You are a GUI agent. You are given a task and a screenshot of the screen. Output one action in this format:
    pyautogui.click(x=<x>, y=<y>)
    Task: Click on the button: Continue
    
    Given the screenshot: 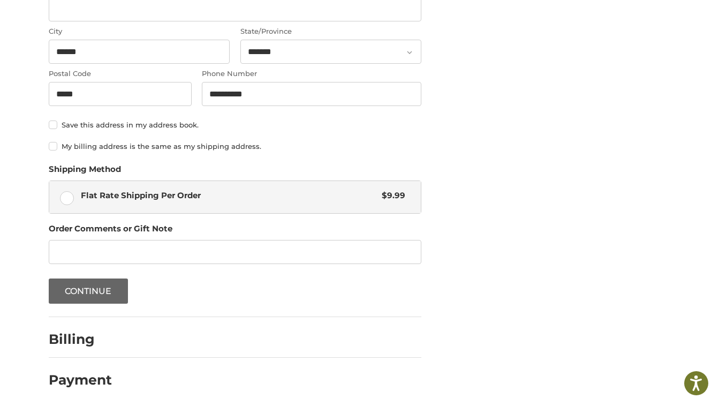 What is the action you would take?
    pyautogui.click(x=88, y=291)
    